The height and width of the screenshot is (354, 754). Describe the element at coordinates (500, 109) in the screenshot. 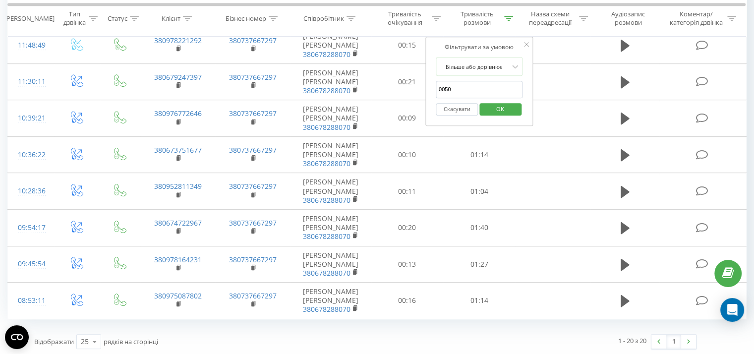

I see `span: OK` at that location.